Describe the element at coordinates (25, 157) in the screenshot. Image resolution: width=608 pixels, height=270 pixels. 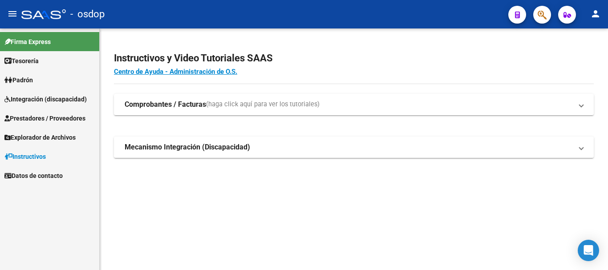
I see `span: Instructivos` at that location.